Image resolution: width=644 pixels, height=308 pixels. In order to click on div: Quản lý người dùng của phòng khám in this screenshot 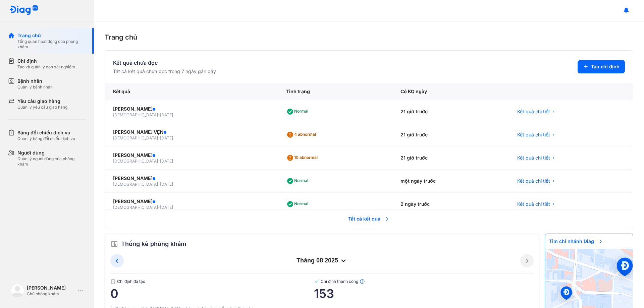, I will do `click(52, 162)`.